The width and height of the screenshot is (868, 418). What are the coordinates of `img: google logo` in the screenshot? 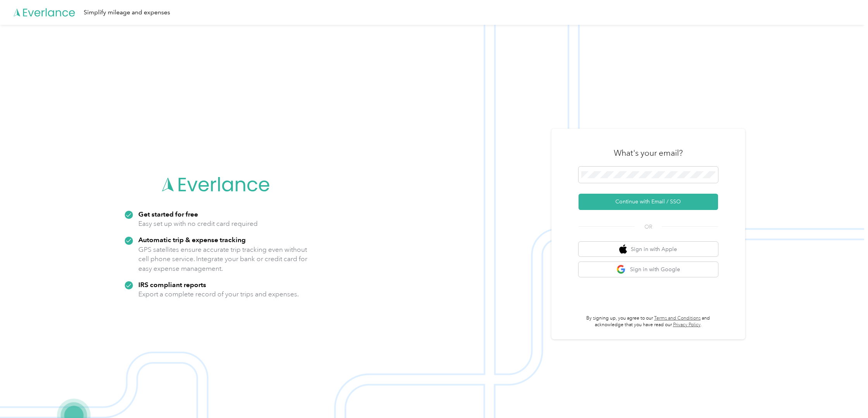 It's located at (622, 269).